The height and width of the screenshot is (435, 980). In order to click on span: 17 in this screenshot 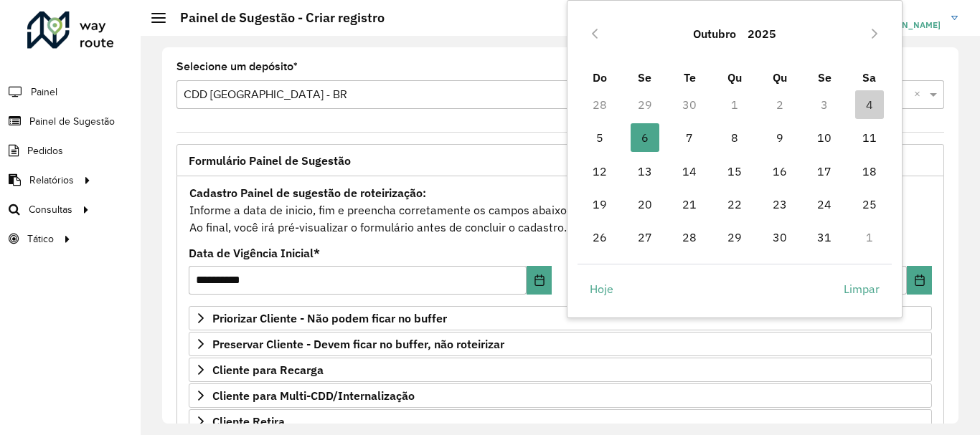, I will do `click(824, 171)`.